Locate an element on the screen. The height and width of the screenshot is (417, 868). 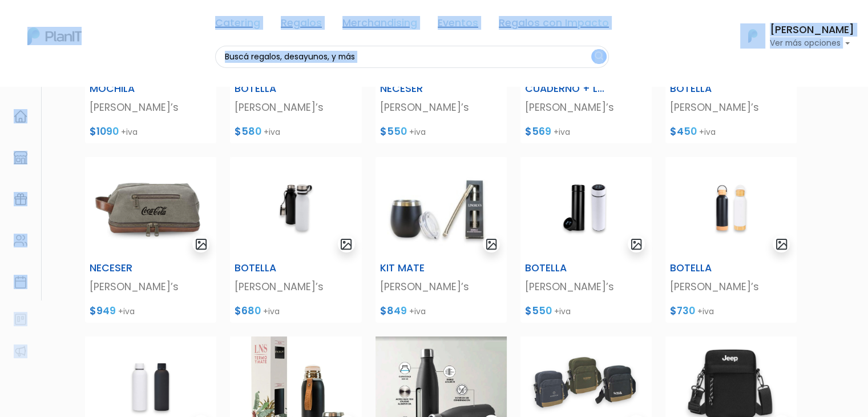
img: people-662611757002400ad9ed0e3c099ab2801c6687ba6c219adb57efc949bc21e19d.svg is located at coordinates (21, 240).